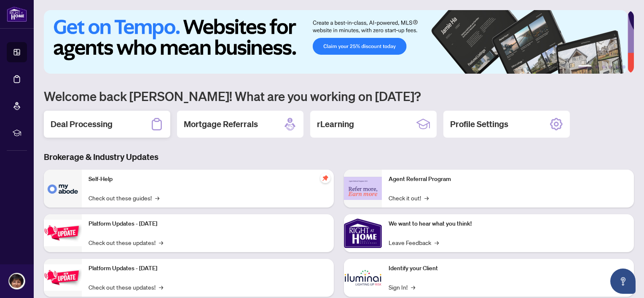 This screenshot has height=298, width=644. Describe the element at coordinates (610, 67) in the screenshot. I see `button: 4` at that location.